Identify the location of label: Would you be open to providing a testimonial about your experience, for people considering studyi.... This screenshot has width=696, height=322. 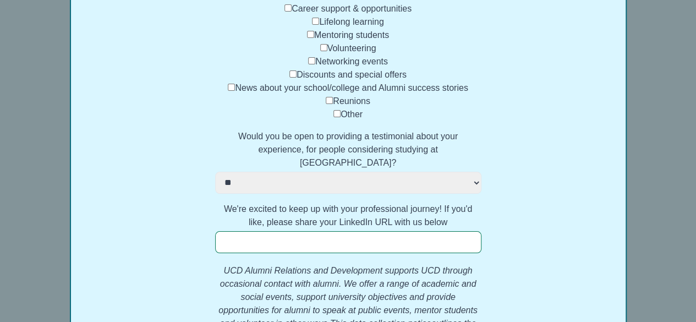
(348, 150).